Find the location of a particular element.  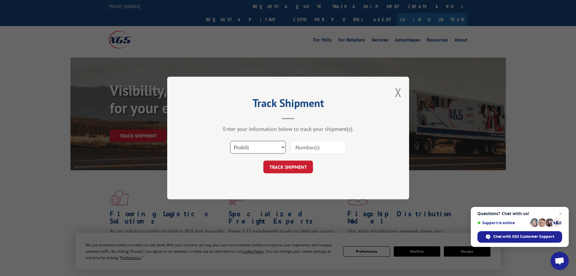

div: Chat with XGS Customer Support is located at coordinates (520, 237).